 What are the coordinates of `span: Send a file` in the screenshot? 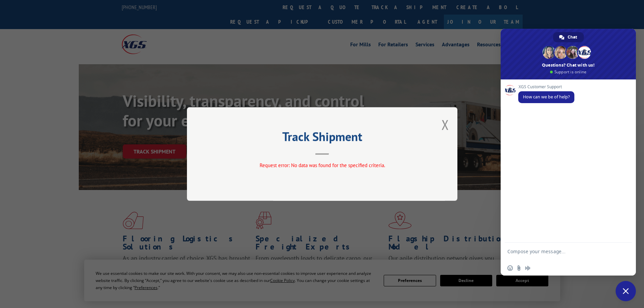 It's located at (519, 268).